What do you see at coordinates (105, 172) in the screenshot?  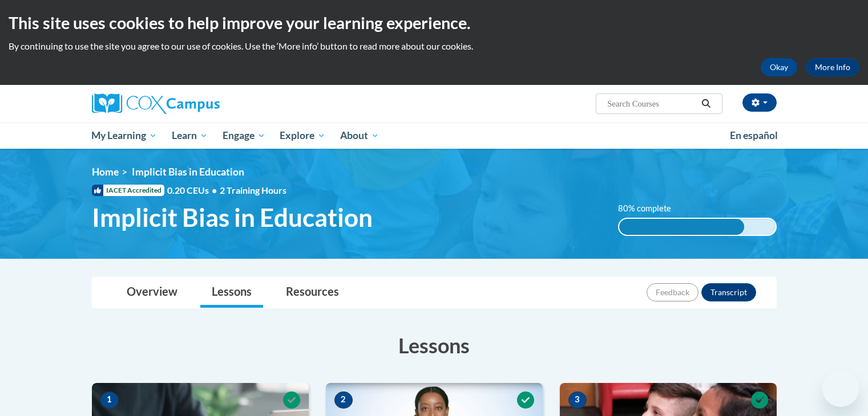 I see `a: Home` at bounding box center [105, 172].